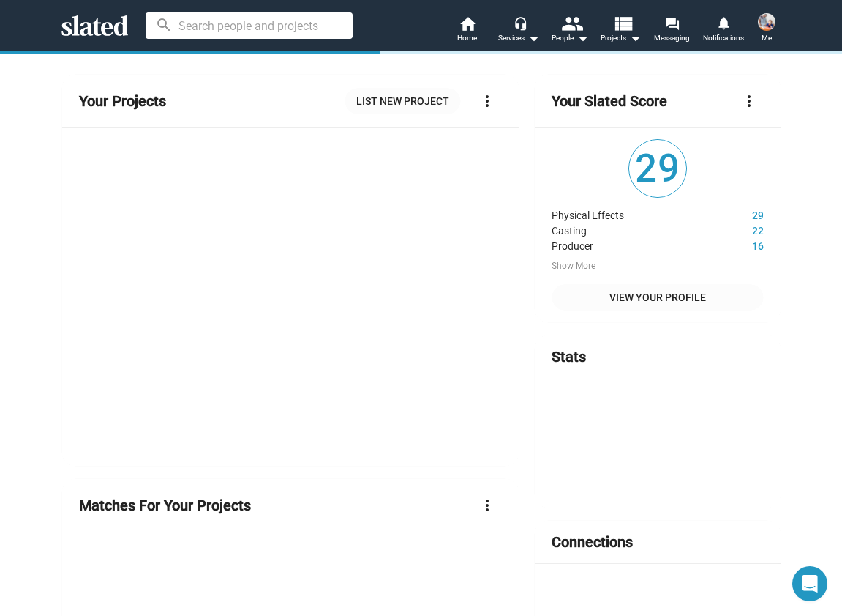 The width and height of the screenshot is (842, 616). Describe the element at coordinates (467, 38) in the screenshot. I see `span: Home` at that location.